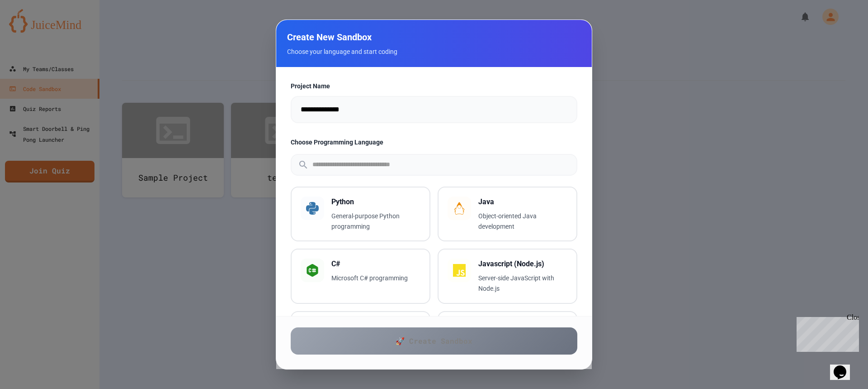  What do you see at coordinates (434, 341) in the screenshot?
I see `span: 🚀 Create Sandbox` at bounding box center [434, 341].